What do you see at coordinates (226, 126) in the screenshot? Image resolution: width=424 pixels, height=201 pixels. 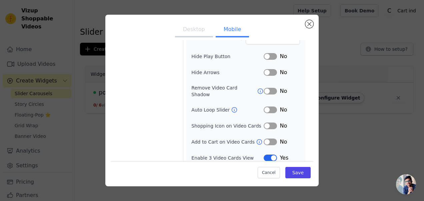 I see `label: Shopping Icon on Video Cards` at bounding box center [226, 126].